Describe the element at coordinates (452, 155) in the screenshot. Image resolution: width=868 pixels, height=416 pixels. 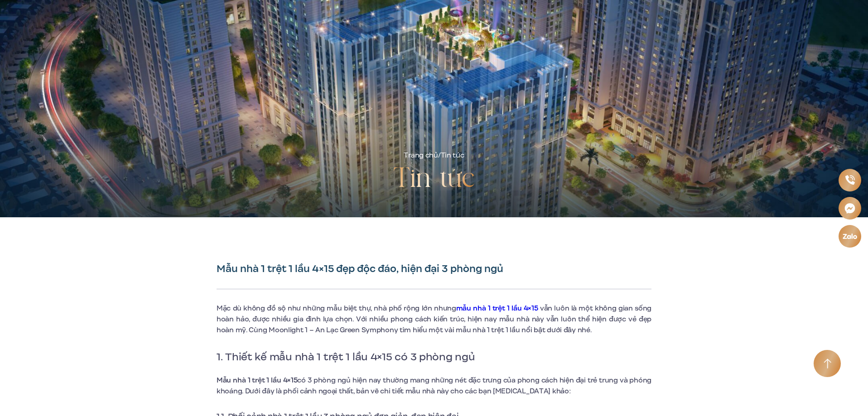
I see `span: Tin tức` at that location.